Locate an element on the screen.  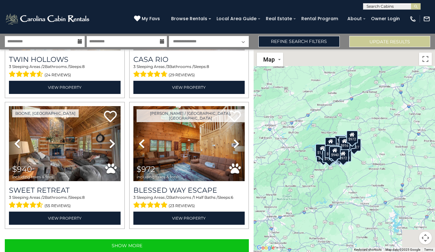
img: Google is located at coordinates (266, 247).